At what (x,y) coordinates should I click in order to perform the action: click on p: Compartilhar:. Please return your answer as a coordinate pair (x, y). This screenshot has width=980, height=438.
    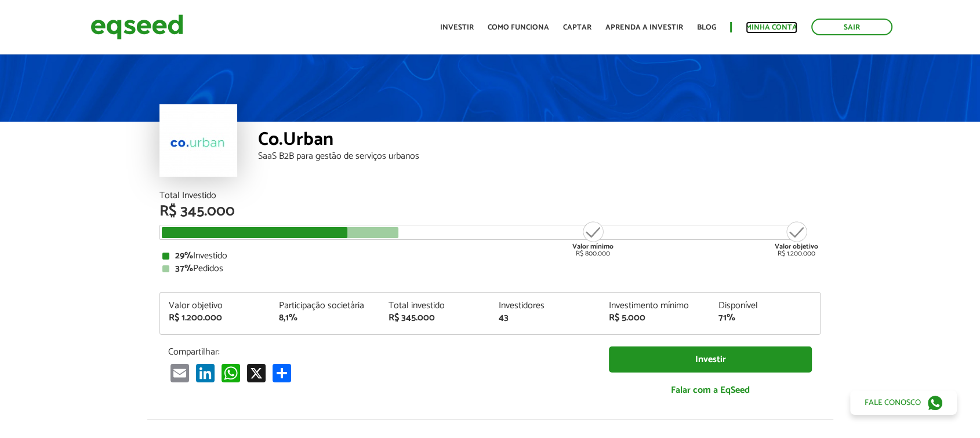
    Looking at the image, I should click on (380, 352).